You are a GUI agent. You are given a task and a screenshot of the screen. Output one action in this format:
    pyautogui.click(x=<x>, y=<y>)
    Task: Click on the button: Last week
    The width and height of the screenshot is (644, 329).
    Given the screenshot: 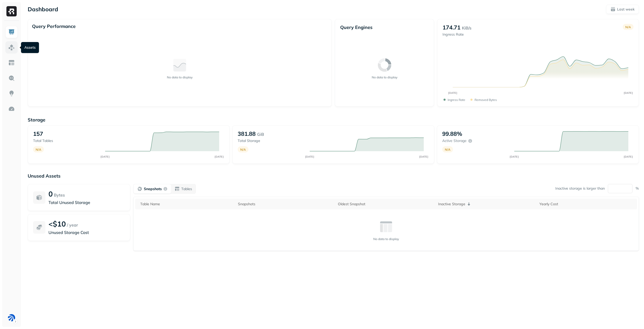 What is the action you would take?
    pyautogui.click(x=622, y=9)
    